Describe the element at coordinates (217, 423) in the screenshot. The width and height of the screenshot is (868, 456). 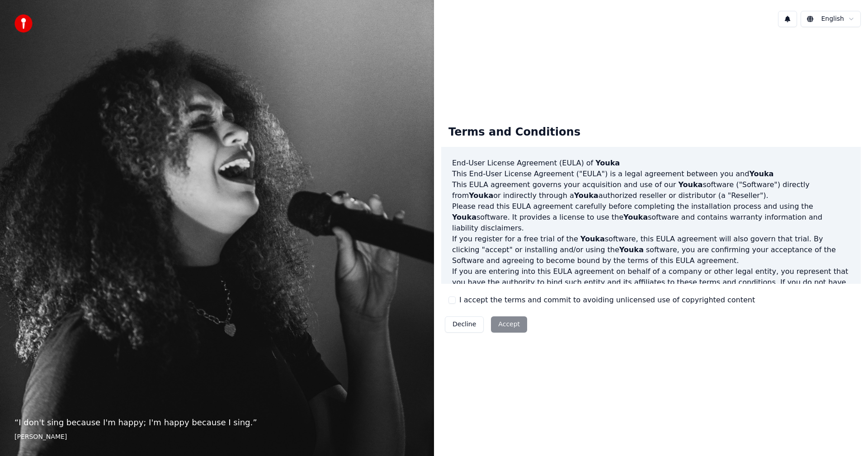
I see `p: “ I don't sing because I'm happy; I'm happy because I sing. ”` at that location.